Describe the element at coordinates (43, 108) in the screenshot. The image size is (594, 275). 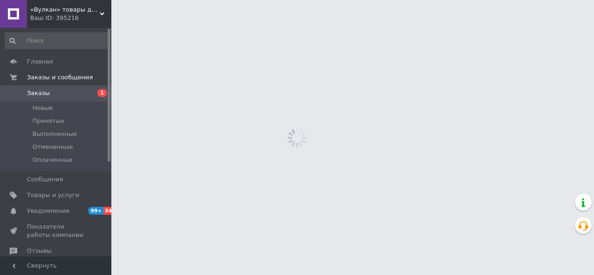
I see `span: Новые` at that location.